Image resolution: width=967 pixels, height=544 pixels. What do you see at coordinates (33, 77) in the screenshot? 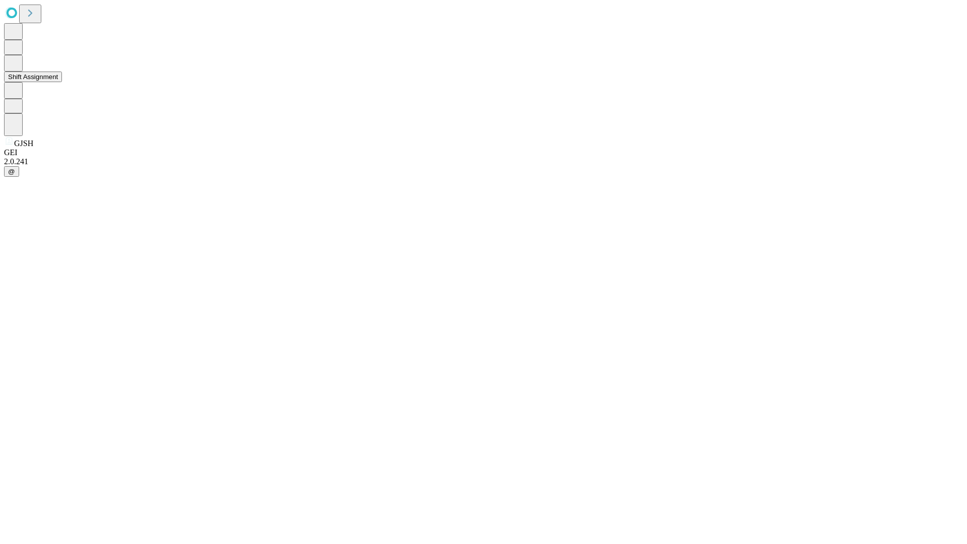
I see `button: Shift Assignment` at bounding box center [33, 77].